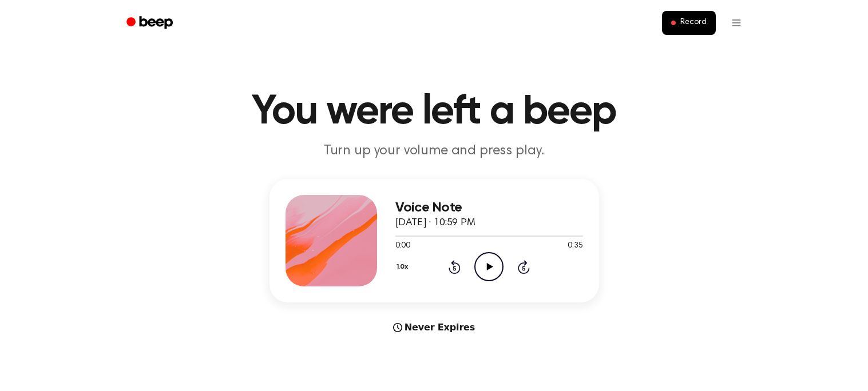 This screenshot has width=868, height=391. What do you see at coordinates (151, 23) in the screenshot?
I see `a: Beep` at bounding box center [151, 23].